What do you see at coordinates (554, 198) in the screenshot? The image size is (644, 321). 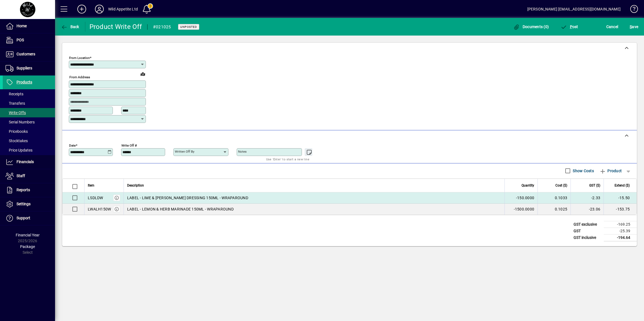 I see `td: 0.1033` at bounding box center [554, 198].